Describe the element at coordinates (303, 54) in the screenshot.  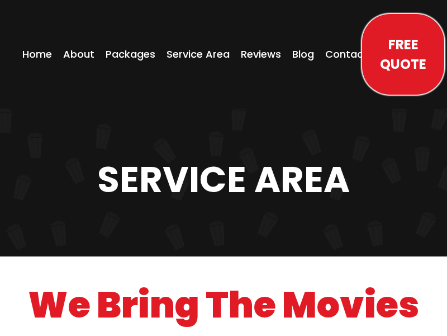
I see `a: Blog` at that location.